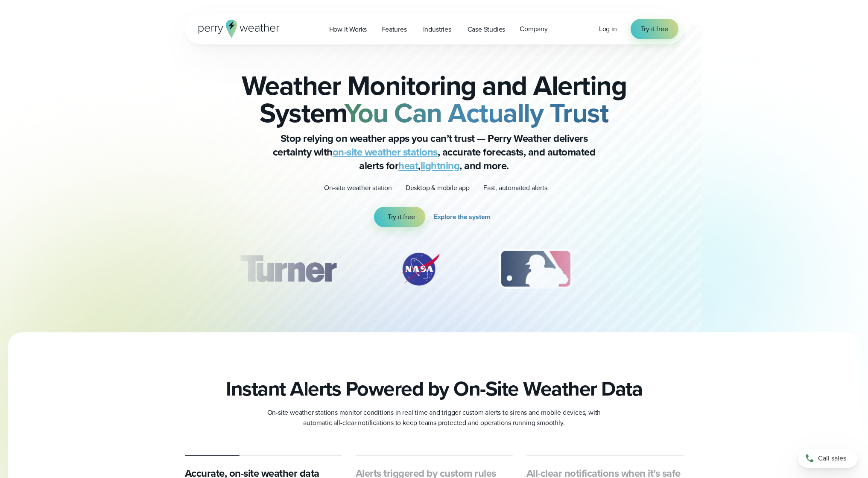 The height and width of the screenshot is (478, 868). I want to click on div: 1 of 12, so click(288, 269).